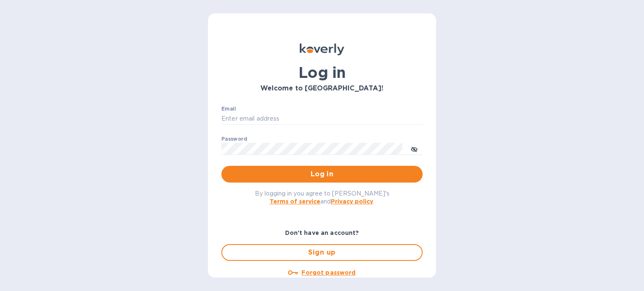 The image size is (644, 291). I want to click on button: Sign up, so click(322, 252).